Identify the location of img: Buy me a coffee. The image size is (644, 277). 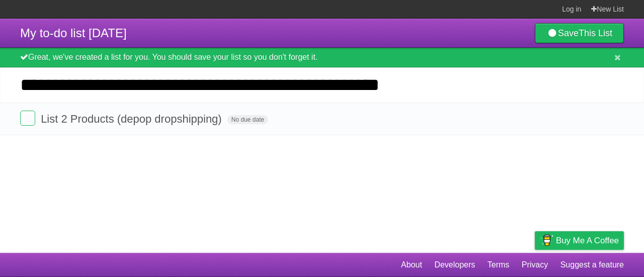
(547, 241).